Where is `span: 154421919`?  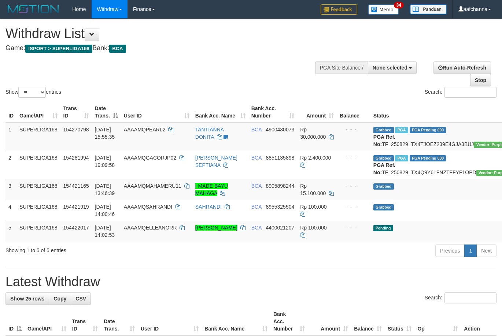
span: 154421919 is located at coordinates (76, 207).